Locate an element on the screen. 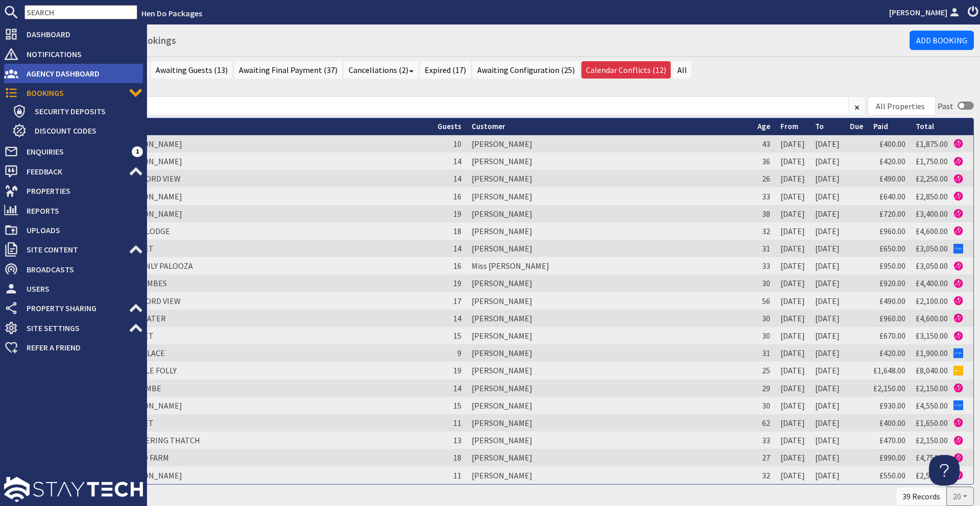 The width and height of the screenshot is (980, 506). a: £950.00 is located at coordinates (892, 266).